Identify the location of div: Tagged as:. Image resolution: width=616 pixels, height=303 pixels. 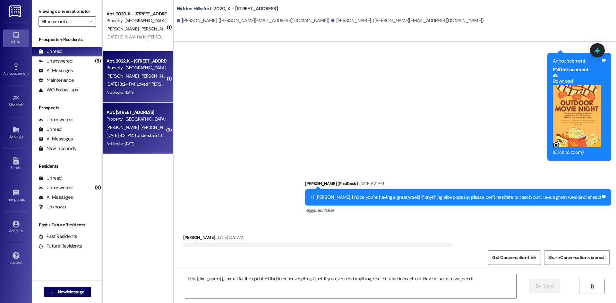
(458, 210).